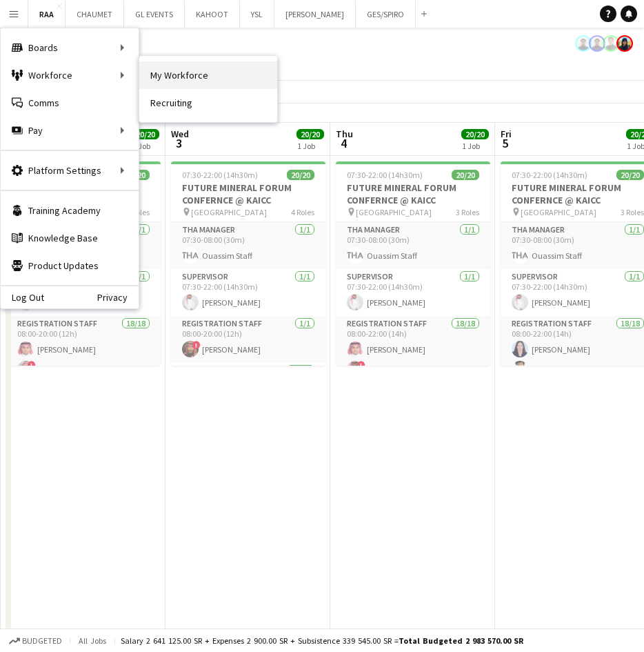  What do you see at coordinates (611, 43) in the screenshot?
I see `app-user-avatar: Jesus Relampagos` at bounding box center [611, 43].